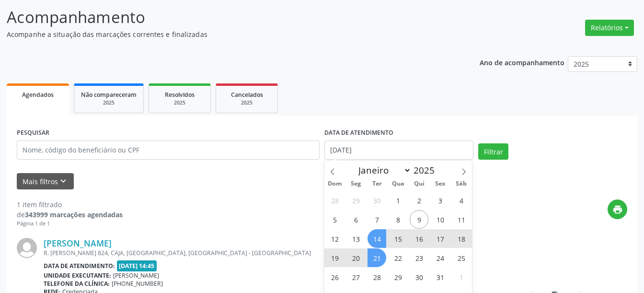 Image resolution: width=644 pixels, height=293 pixels. What do you see at coordinates (398, 200) in the screenshot?
I see `span: Outubro 1, 2025` at bounding box center [398, 200].